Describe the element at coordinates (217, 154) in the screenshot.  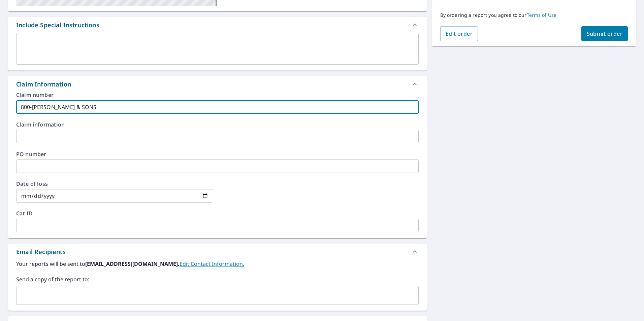
I see `label: PO number` at that location.